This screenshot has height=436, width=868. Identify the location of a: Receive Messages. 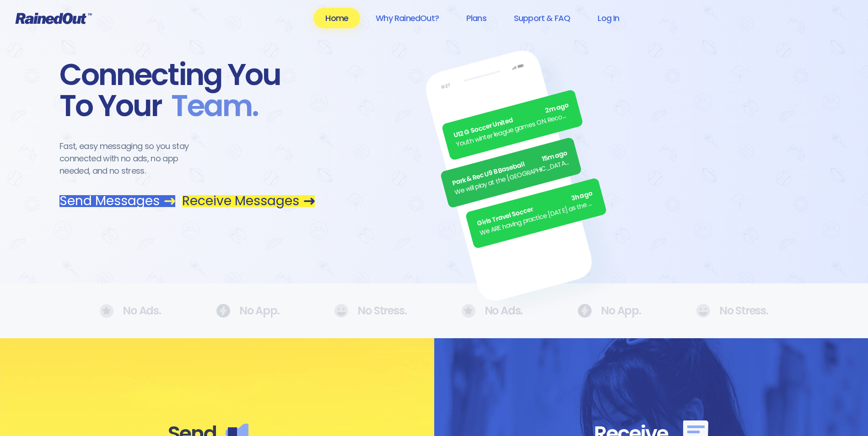
(249, 201).